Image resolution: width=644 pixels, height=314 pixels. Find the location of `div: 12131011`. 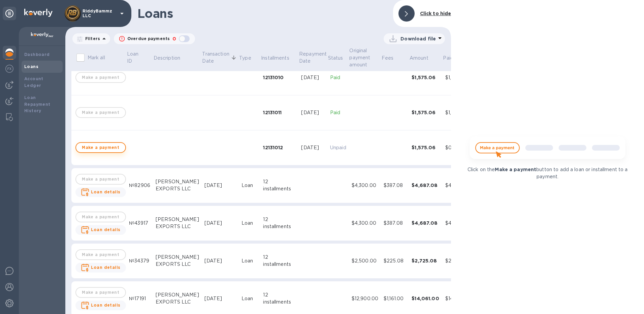

div: 12131011 is located at coordinates (279, 113).